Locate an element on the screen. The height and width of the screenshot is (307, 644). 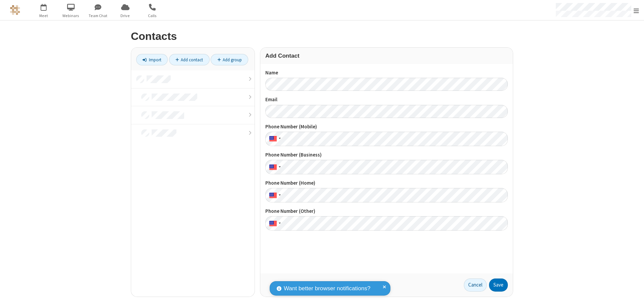
label: Name is located at coordinates (386, 73).